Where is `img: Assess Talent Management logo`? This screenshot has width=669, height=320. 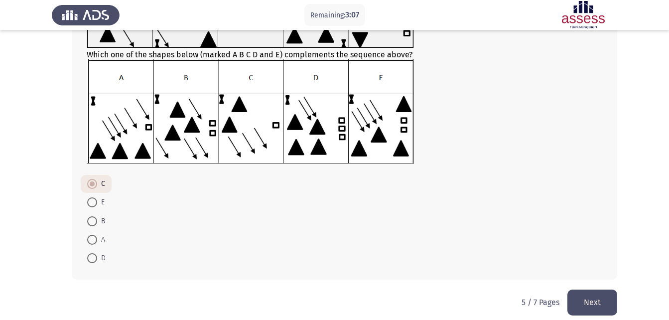
img: Assess Talent Management logo is located at coordinates (86, 15).